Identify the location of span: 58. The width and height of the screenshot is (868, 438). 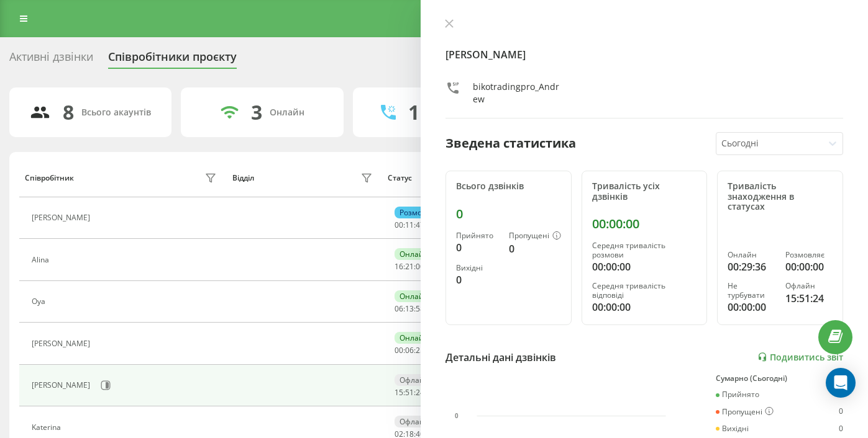
(420, 309).